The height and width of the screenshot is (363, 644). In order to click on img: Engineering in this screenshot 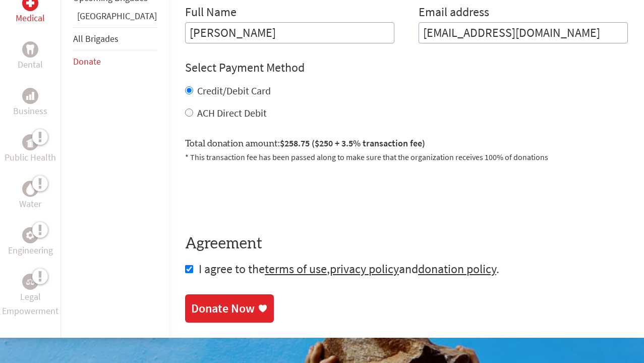, I will do `click(31, 235)`.